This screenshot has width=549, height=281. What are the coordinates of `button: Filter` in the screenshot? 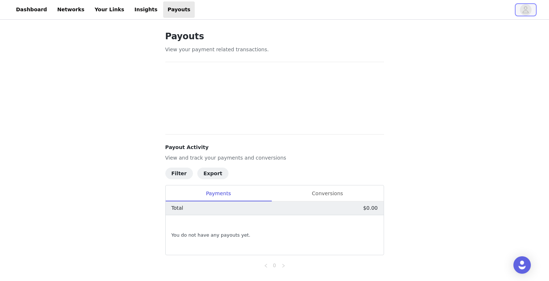 It's located at (179, 173).